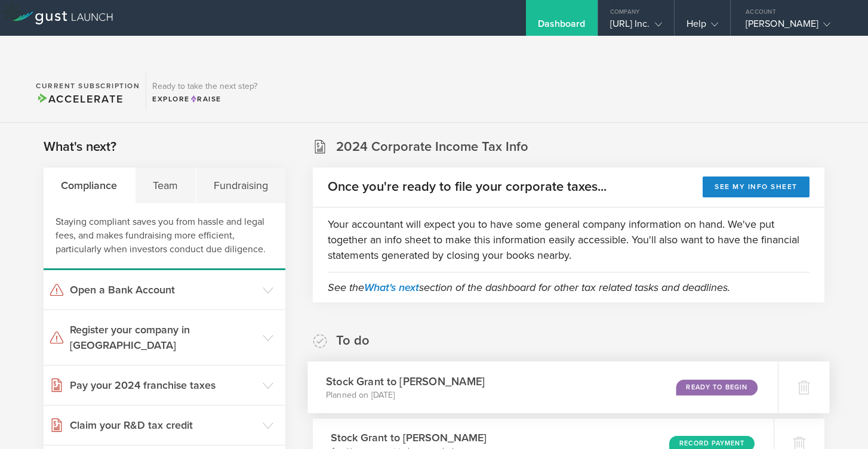  I want to click on h2: 2024 Corporate Income Tax Info, so click(432, 147).